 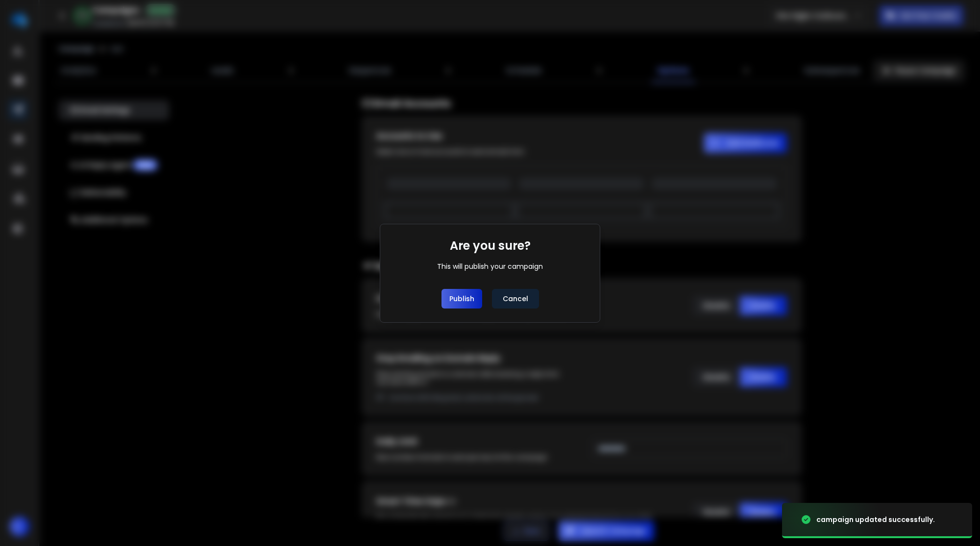 What do you see at coordinates (516, 299) in the screenshot?
I see `button: Cancel` at bounding box center [516, 299].